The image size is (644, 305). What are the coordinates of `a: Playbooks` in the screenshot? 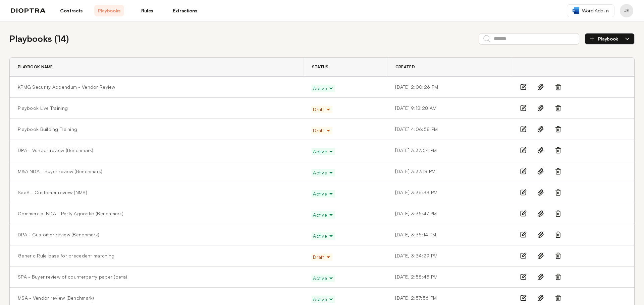 It's located at (109, 11).